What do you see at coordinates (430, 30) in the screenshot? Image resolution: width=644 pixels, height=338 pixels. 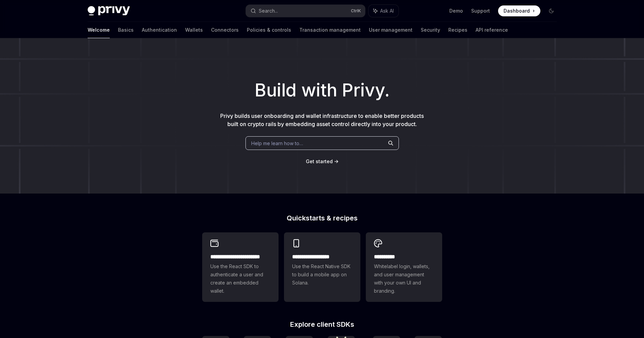 I see `a: Security` at bounding box center [430, 30].